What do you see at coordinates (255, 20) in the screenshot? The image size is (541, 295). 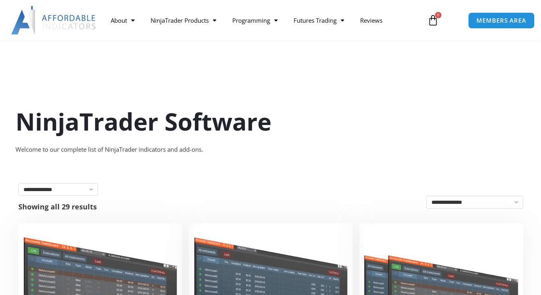 I see `a: Programming` at bounding box center [255, 20].